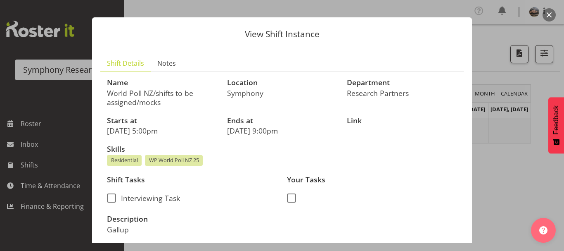  What do you see at coordinates (174, 160) in the screenshot?
I see `span: WP World Poll NZ 25` at bounding box center [174, 160].